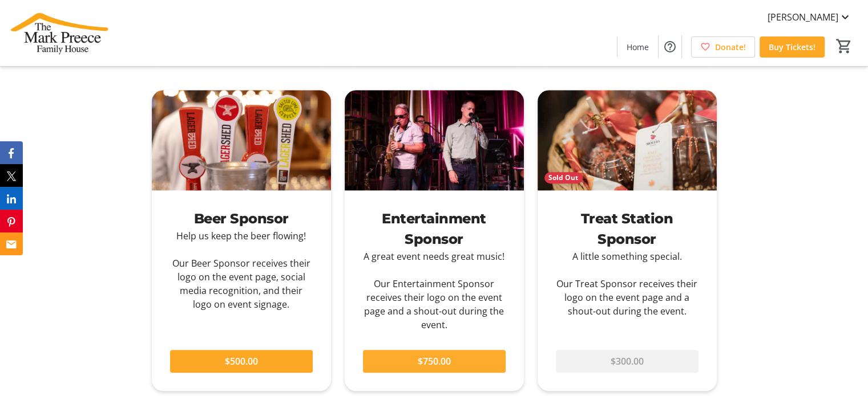  I want to click on div: Beer Sponsor, so click(242, 219).